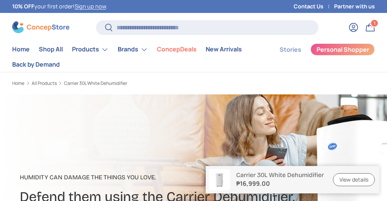 Image resolution: width=387 pixels, height=201 pixels. I want to click on p: Carrier 30L White Dehumidifier, so click(280, 175).